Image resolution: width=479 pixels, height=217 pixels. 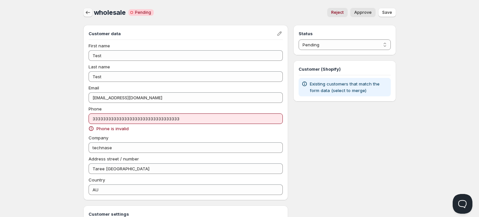 I want to click on span: wholesale, so click(x=110, y=13).